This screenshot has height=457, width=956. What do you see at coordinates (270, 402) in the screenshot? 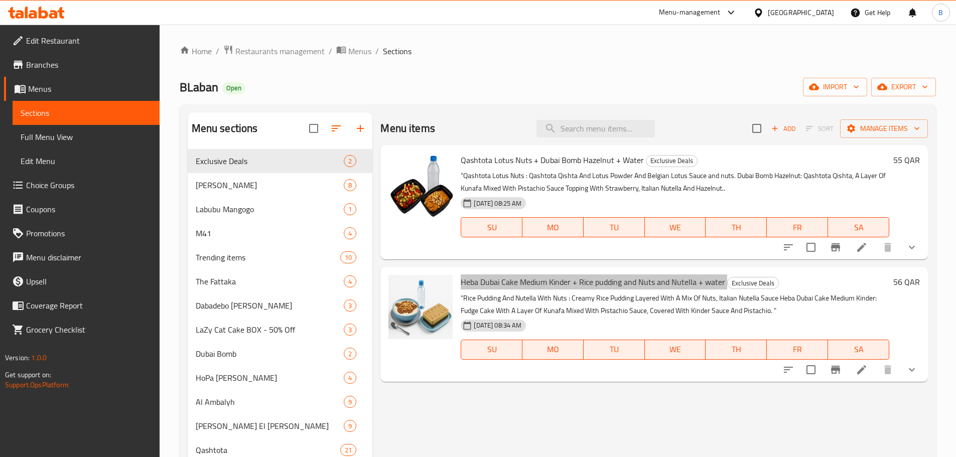
I see `span: Al Ambalyh` at bounding box center [270, 402].